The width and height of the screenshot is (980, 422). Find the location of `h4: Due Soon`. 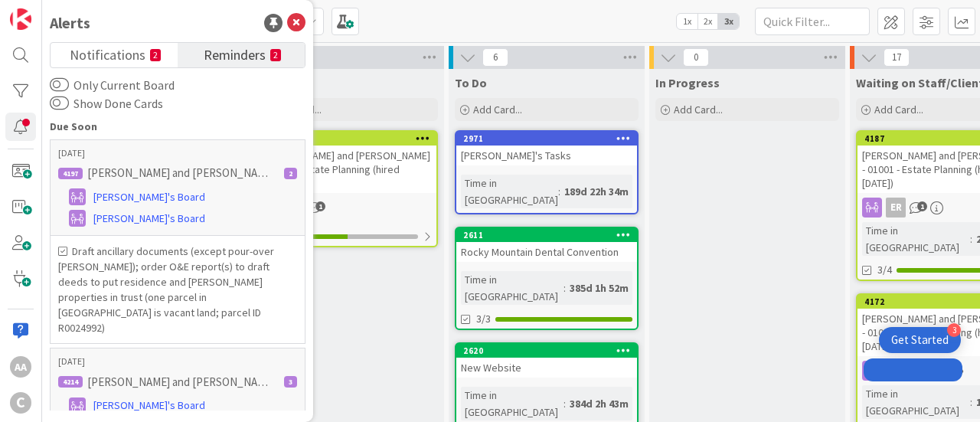

h4: Due Soon is located at coordinates (177, 126).